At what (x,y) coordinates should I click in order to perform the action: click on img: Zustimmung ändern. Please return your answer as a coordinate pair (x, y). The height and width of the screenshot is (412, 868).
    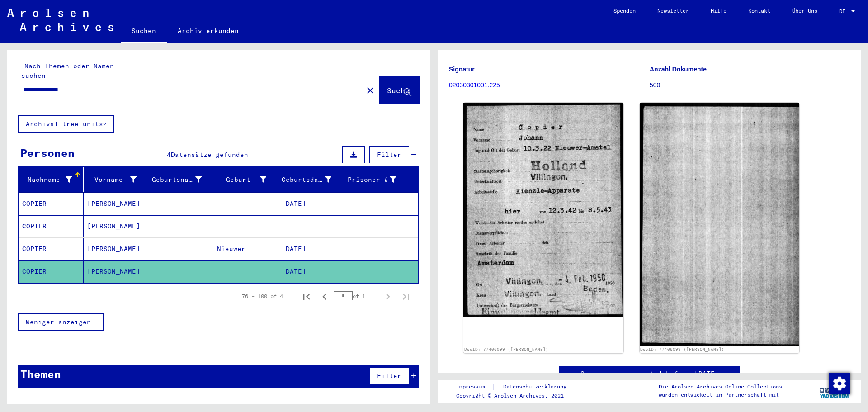
    Looking at the image, I should click on (840, 383).